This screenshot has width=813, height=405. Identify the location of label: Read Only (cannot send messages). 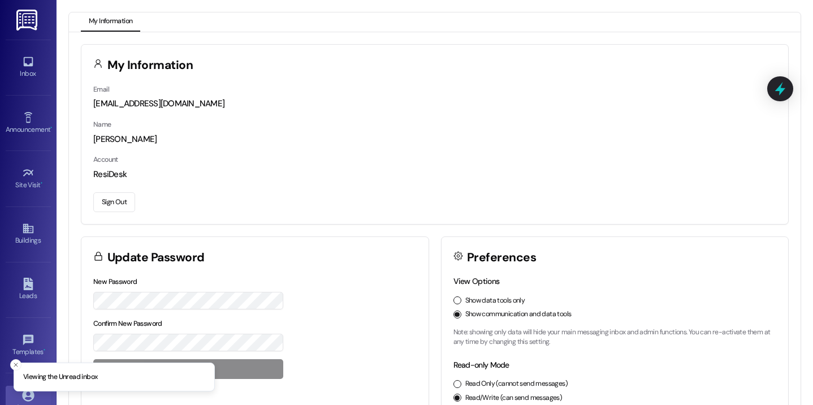
(516, 384).